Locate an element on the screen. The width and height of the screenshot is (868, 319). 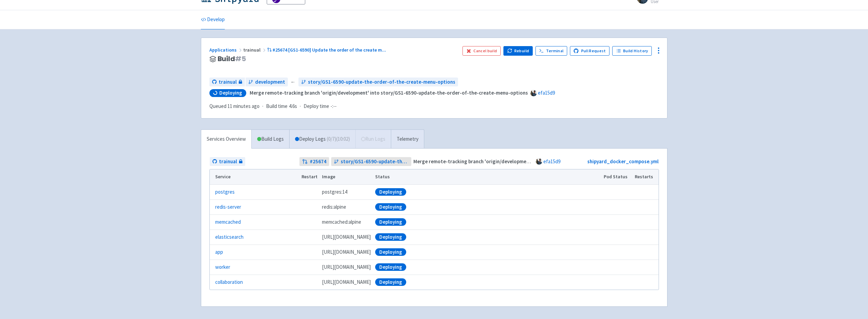
button: Cancel build is located at coordinates (481, 51).